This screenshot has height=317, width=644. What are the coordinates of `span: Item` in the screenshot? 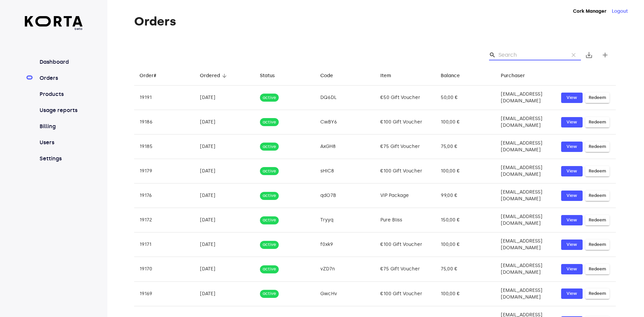 It's located at (390, 76).